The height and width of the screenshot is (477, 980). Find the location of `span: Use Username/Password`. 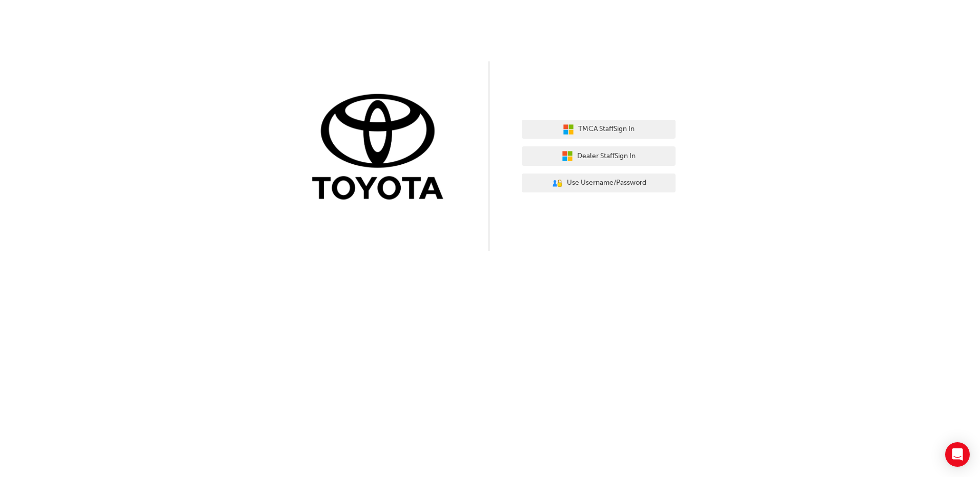

span: Use Username/Password is located at coordinates (606, 183).